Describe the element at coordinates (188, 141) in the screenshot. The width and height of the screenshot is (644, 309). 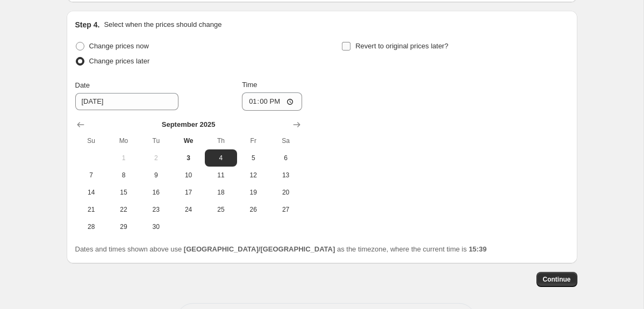
I see `th: Wednesday` at that location.